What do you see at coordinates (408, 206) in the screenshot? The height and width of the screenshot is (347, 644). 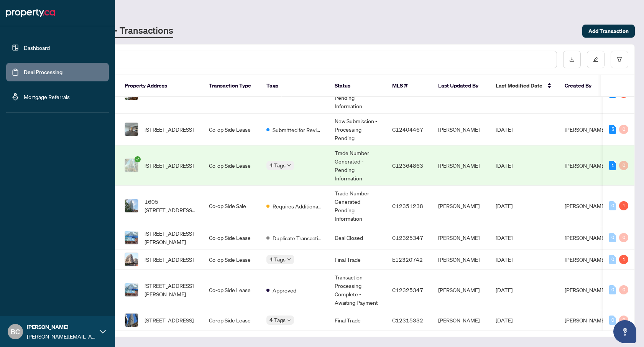 I see `span: C12351238` at bounding box center [408, 206].